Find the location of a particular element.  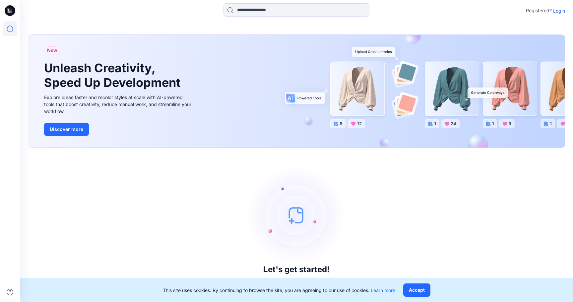

h3: Let's get started! is located at coordinates (297, 270).